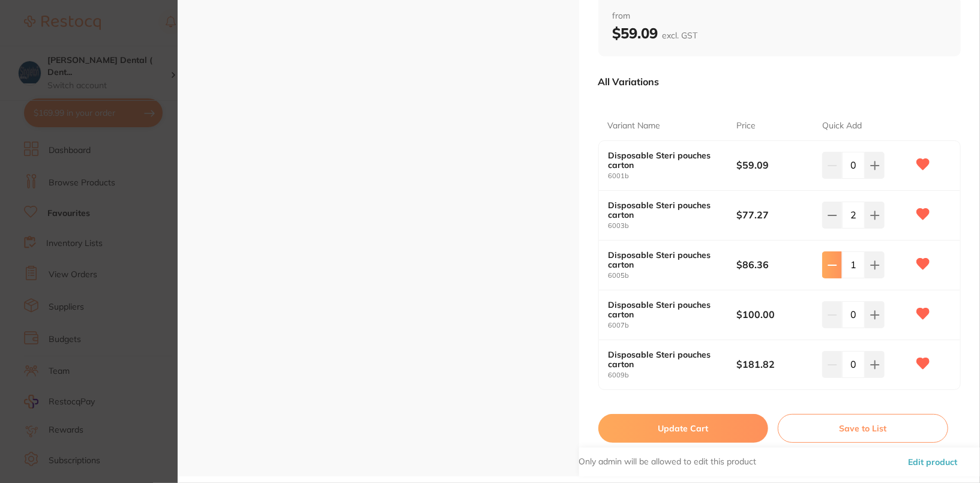 This screenshot has height=483, width=980. Describe the element at coordinates (774, 265) in the screenshot. I see `b: $86.36` at that location.